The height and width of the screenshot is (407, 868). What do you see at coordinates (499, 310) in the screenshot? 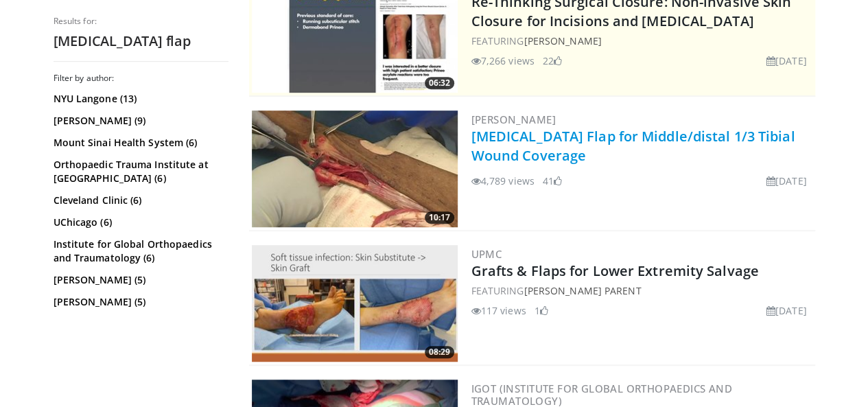
I see `li: 117 views` at bounding box center [499, 310].